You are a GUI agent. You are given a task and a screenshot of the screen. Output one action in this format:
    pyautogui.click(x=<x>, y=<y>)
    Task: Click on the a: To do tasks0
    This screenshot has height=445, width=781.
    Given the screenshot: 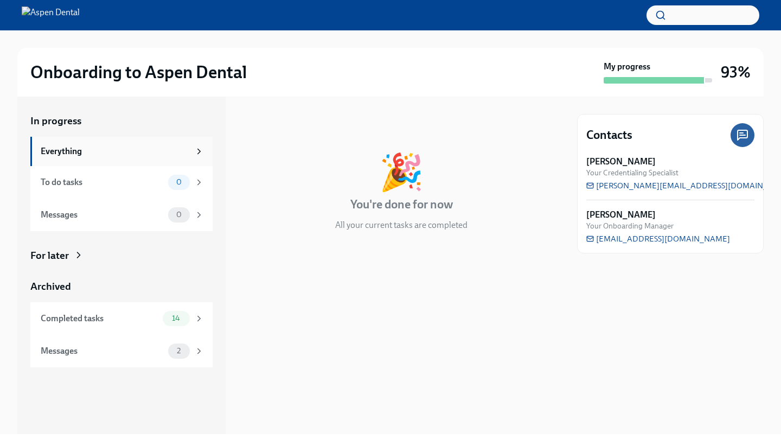 What is the action you would take?
    pyautogui.click(x=121, y=182)
    